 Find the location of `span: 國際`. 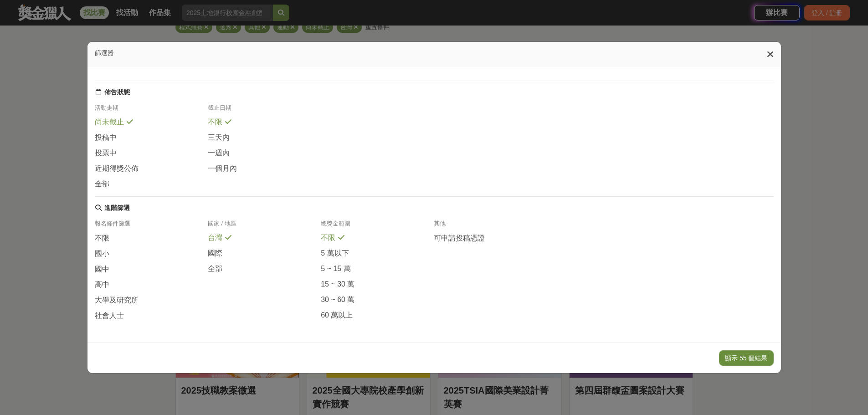

span: 國際 is located at coordinates (215, 253).